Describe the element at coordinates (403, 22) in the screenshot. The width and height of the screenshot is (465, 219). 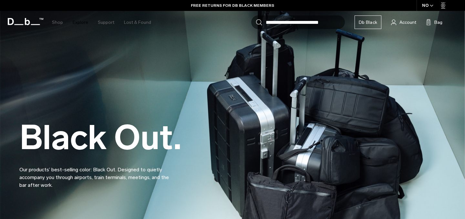
I see `a: Account` at that location.